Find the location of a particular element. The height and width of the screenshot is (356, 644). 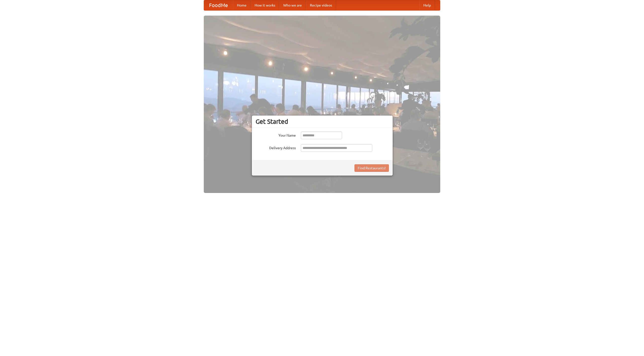

a: Who we are is located at coordinates (293, 5).